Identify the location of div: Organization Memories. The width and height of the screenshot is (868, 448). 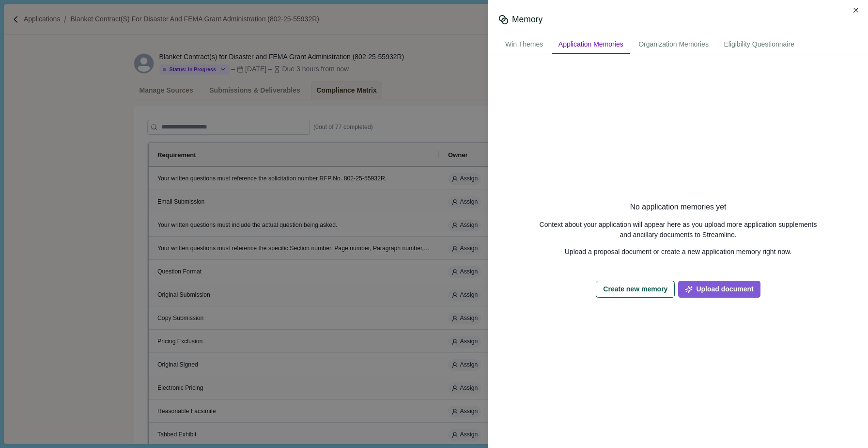
(673, 45).